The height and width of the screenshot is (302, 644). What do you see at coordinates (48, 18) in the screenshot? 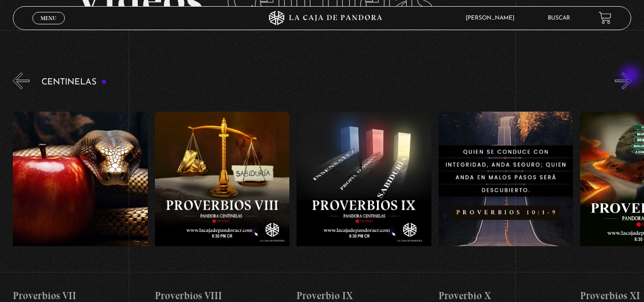
I see `span: Menu` at bounding box center [48, 18].